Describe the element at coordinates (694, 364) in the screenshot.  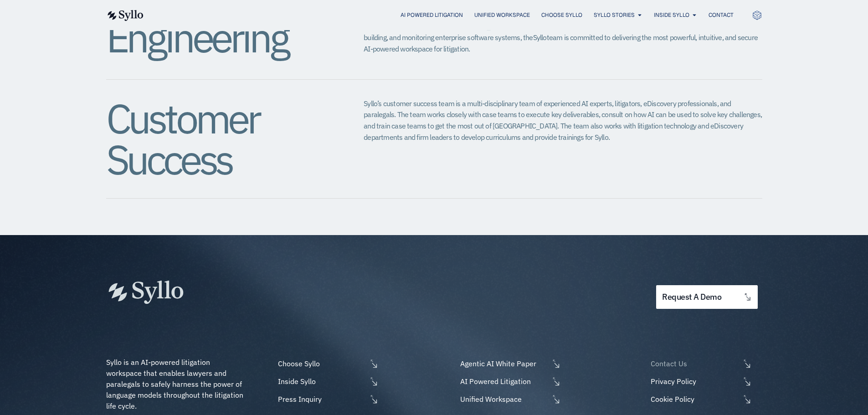
I see `span: Contact Us` at that location.